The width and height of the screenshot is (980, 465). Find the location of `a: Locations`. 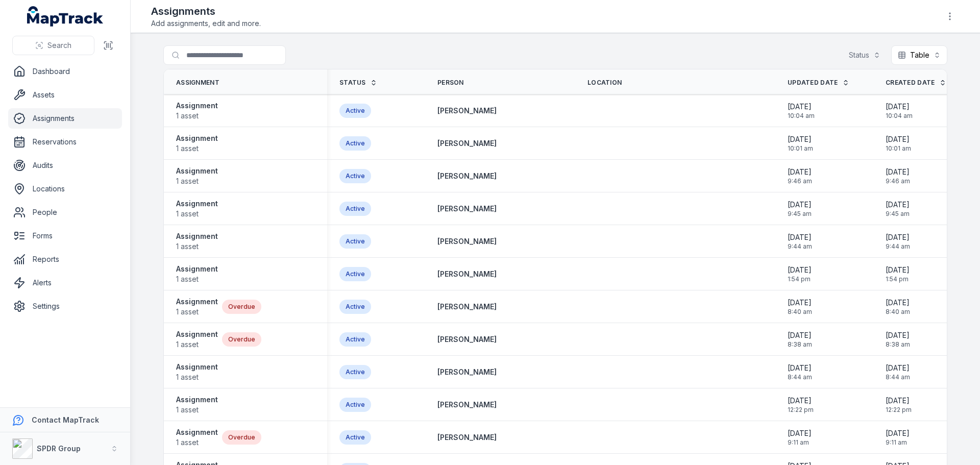

a: Locations is located at coordinates (65, 189).